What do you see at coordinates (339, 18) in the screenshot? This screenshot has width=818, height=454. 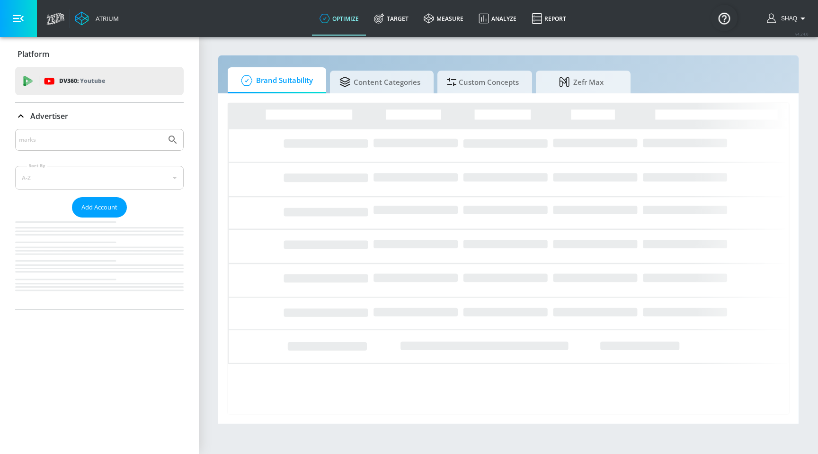 I see `a: optimize` at bounding box center [339, 18].